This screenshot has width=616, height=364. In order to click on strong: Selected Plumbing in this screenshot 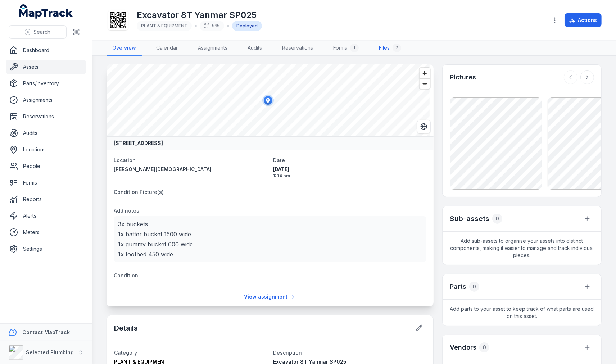, I will do `click(50, 352)`.